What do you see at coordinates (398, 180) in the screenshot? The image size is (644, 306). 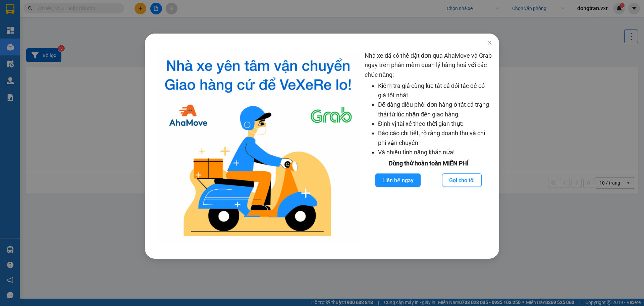 I see `span: Liên hệ ngay` at bounding box center [398, 180].